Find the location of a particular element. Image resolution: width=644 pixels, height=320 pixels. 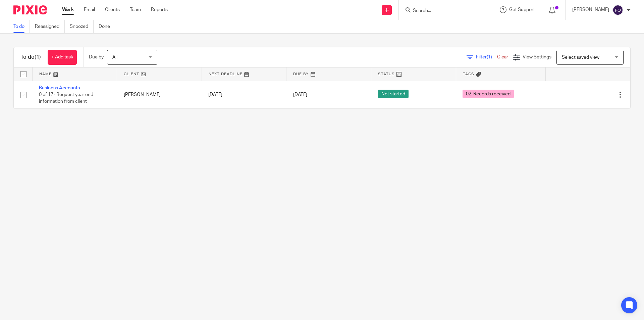

a: Clients is located at coordinates (112, 10).